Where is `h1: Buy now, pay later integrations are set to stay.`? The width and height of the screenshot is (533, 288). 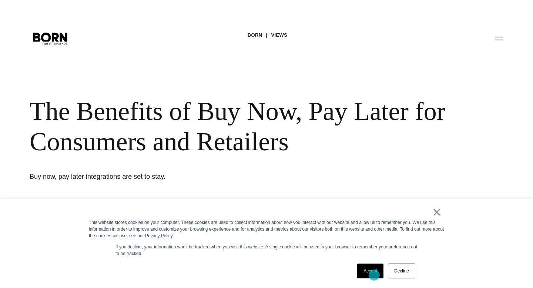 h1: Buy now, pay later integrations are set to stay. is located at coordinates (141, 177).